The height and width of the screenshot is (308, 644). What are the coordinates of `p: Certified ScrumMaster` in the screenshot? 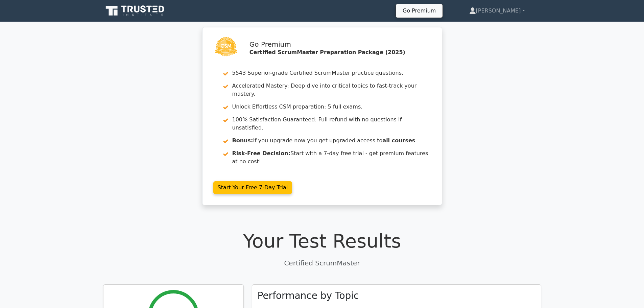 It's located at (322, 263).